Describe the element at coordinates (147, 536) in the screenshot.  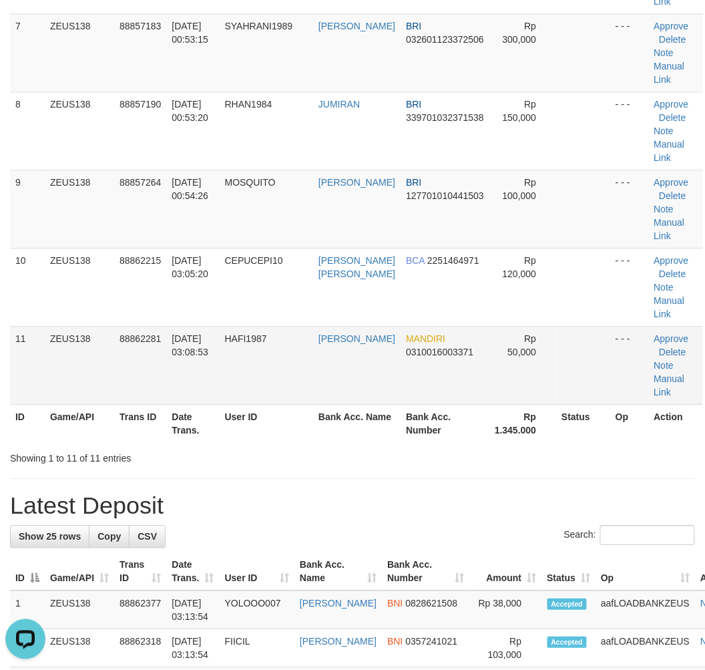
I see `span: CSV` at that location.